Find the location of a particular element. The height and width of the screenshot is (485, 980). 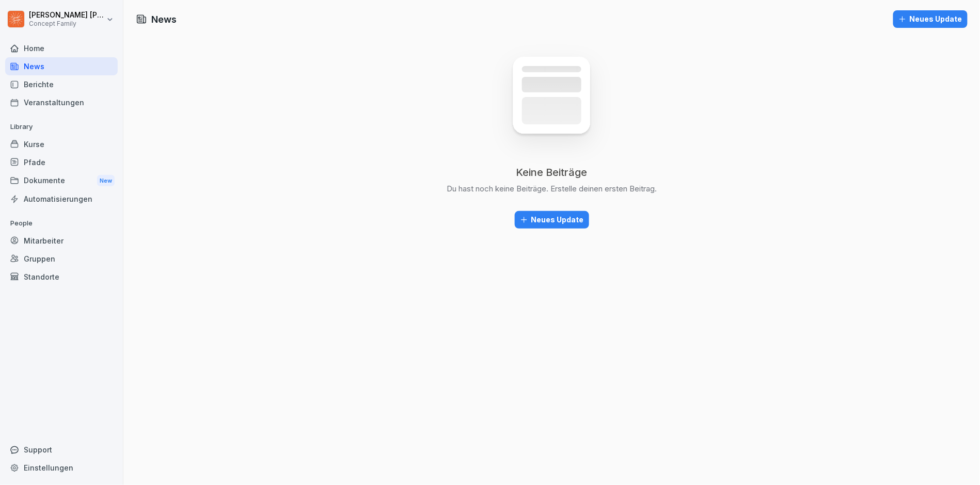

div: Standorte is located at coordinates (61, 276).